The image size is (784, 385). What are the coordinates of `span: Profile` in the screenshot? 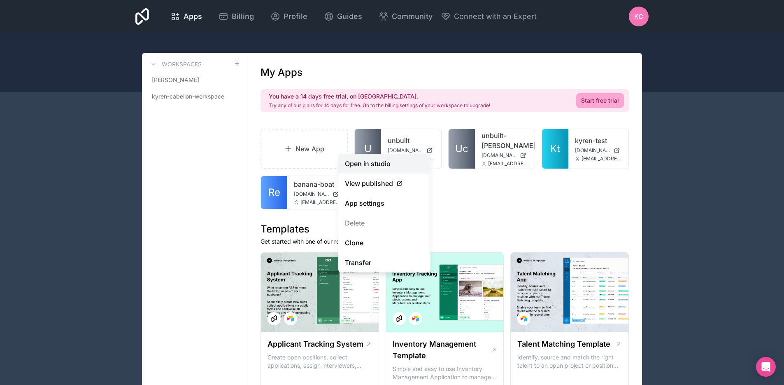 It's located at (296, 16).